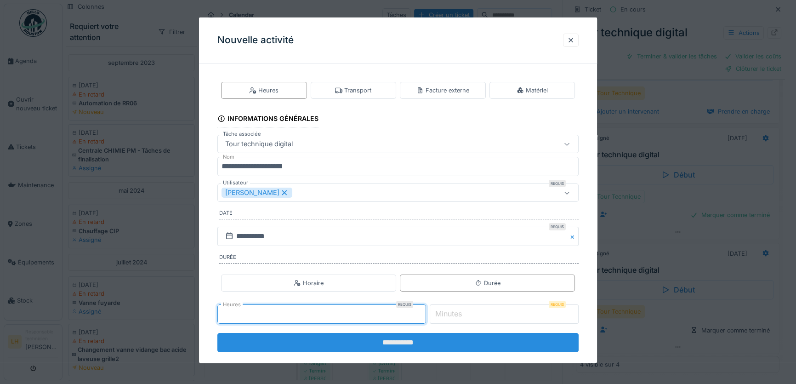 This screenshot has width=796, height=384. Describe the element at coordinates (259, 144) in the screenshot. I see `div: Tour technique digital` at that location.